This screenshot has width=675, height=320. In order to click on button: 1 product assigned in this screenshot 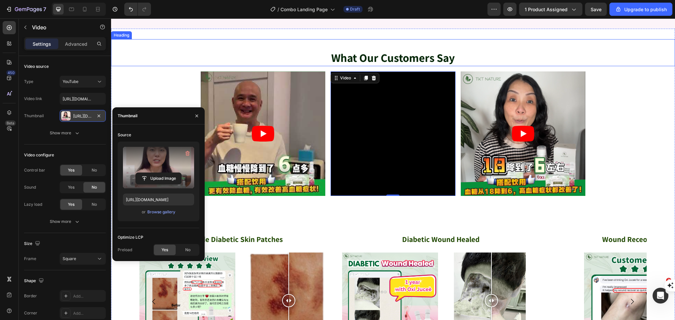, I will do `click(551, 9)`.